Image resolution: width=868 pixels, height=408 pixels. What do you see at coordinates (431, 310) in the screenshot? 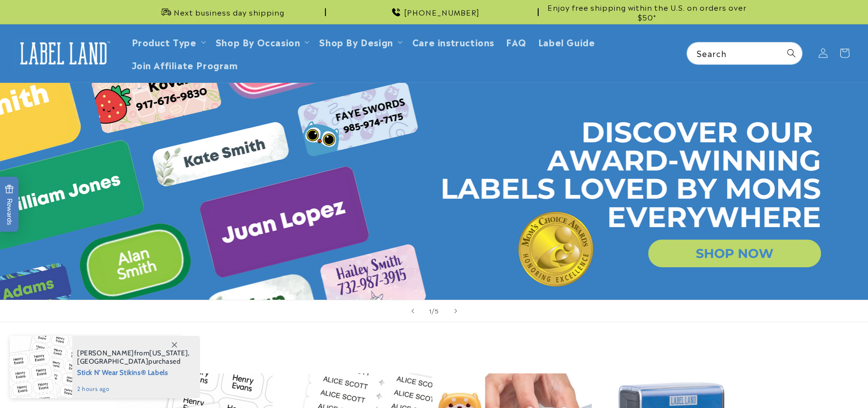
I see `span: 1` at bounding box center [431, 310].